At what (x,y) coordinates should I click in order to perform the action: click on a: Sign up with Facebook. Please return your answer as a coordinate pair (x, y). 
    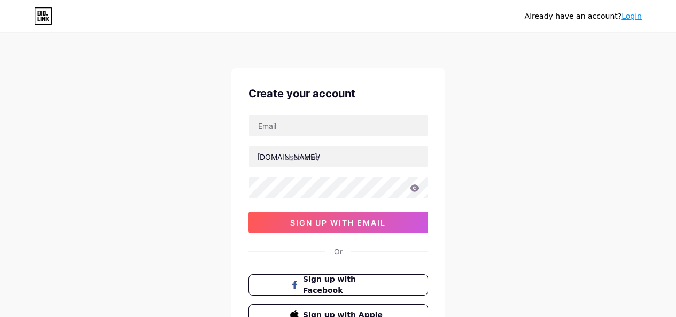
    Looking at the image, I should click on (338, 285).